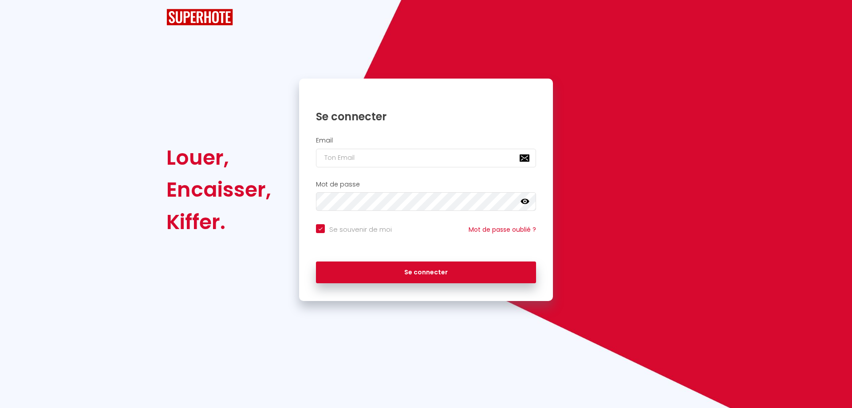  Describe the element at coordinates (200, 17) in the screenshot. I see `img: SuperHote logo` at that location.